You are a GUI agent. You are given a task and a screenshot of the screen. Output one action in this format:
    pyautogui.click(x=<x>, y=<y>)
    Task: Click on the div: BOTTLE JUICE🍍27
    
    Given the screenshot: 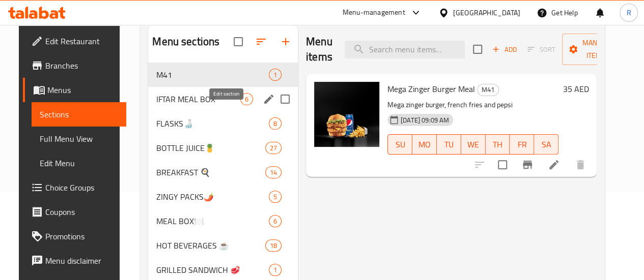 What is the action you would take?
    pyautogui.click(x=223, y=148)
    